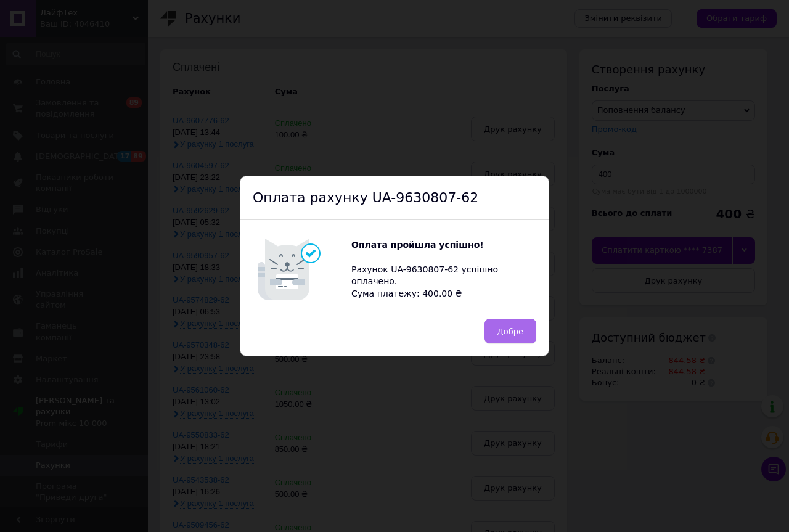 This screenshot has width=789, height=532. I want to click on div: Рахунок UA-9630807-62 успішно оплачено. Сума платежу: 400.00 ₴, so click(444, 269).